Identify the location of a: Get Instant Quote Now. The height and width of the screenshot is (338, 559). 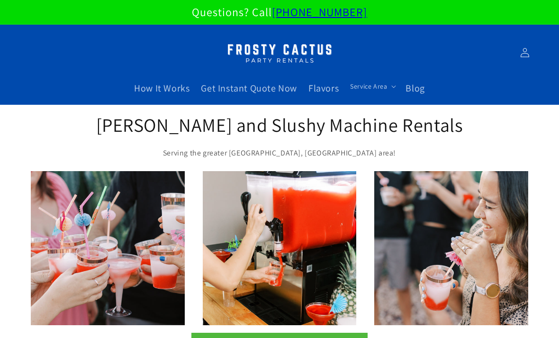
(249, 88).